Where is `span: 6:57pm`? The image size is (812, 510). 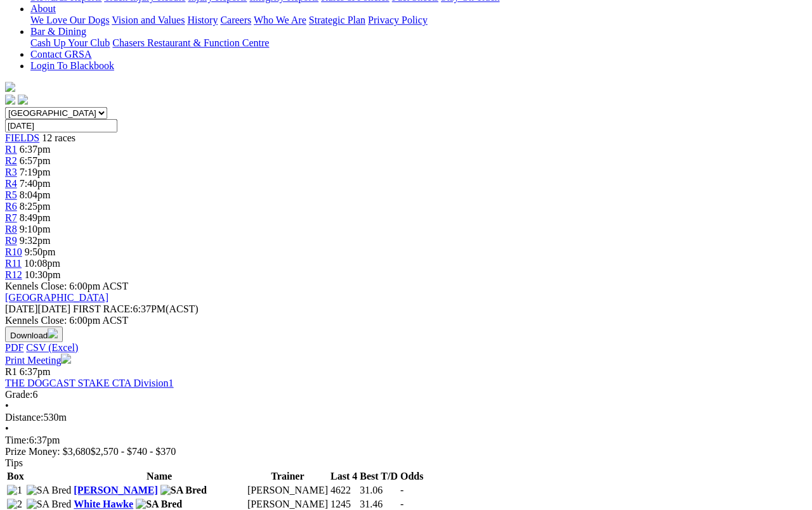 span: 6:57pm is located at coordinates (35, 160).